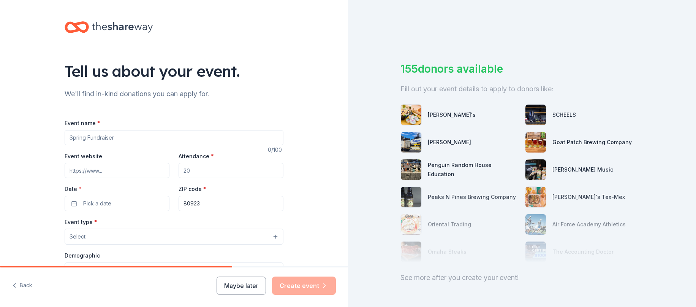  What do you see at coordinates (522, 89) in the screenshot?
I see `div: Fill out your event details to apply to donors like:` at bounding box center [522, 89].